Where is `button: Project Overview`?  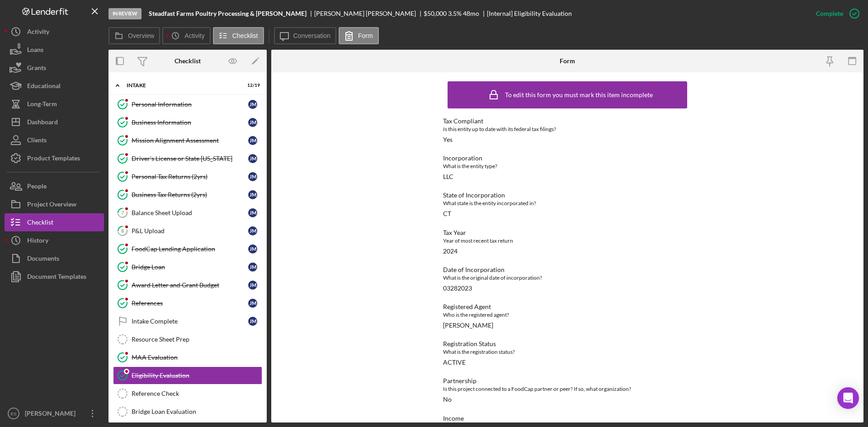
button: Project Overview is located at coordinates (54, 205).